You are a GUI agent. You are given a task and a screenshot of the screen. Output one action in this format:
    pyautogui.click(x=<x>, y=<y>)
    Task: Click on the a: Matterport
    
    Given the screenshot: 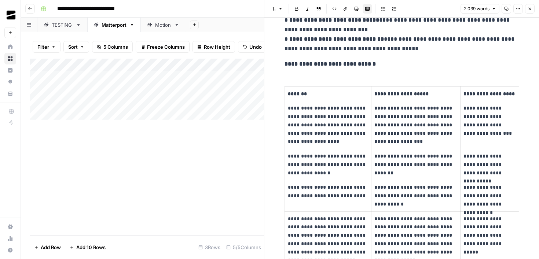 What is the action you would take?
    pyautogui.click(x=114, y=25)
    